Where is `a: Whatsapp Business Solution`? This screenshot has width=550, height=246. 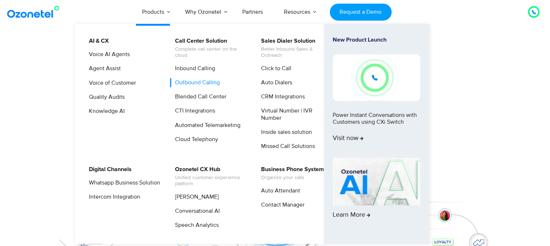 a: Whatsapp Business Solution is located at coordinates (122, 182).